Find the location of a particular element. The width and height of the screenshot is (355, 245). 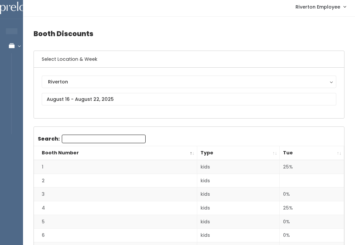

div: Riverton is located at coordinates (189, 82).